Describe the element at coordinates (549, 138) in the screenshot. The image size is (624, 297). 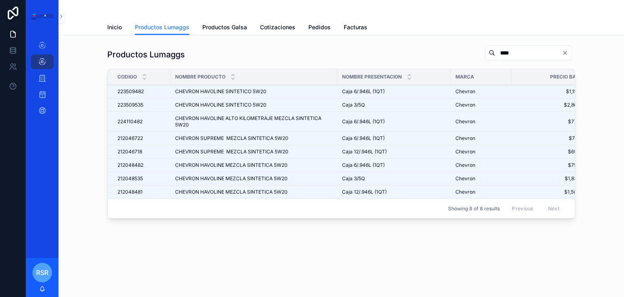
I see `a: $713.00` at that location.